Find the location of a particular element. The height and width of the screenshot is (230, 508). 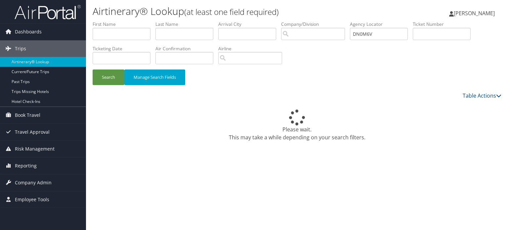

div: Please wait. This may take a while depending on your search filters. is located at coordinates (297, 125).